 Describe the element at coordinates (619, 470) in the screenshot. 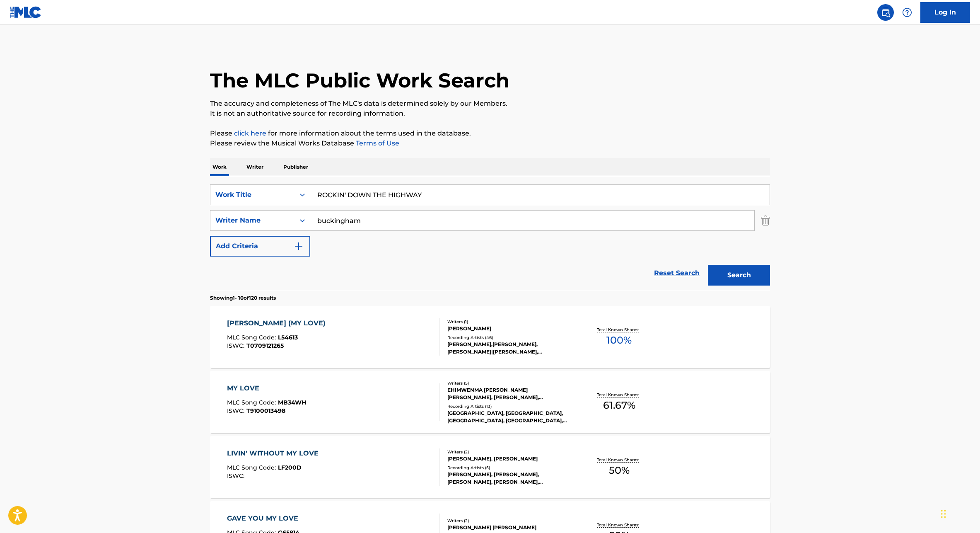

I see `span: 50 %` at that location.